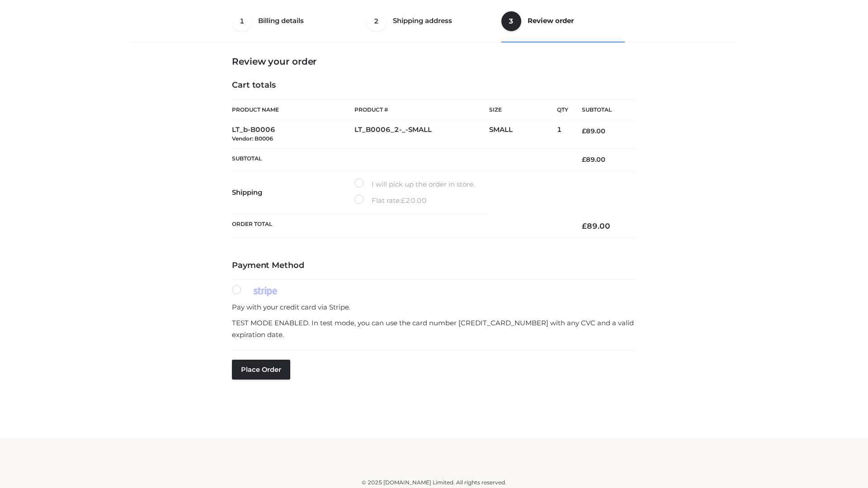 The height and width of the screenshot is (488, 868). What do you see at coordinates (521, 110) in the screenshot?
I see `th: Size` at bounding box center [521, 110].